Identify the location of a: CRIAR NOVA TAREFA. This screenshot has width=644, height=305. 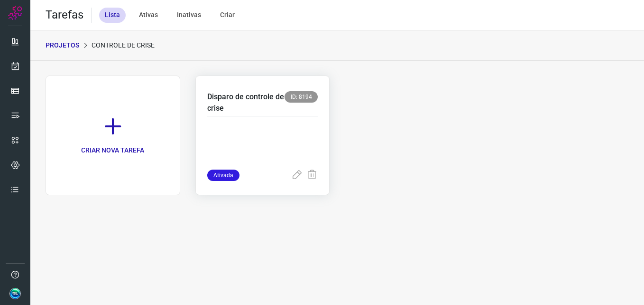
(113, 135).